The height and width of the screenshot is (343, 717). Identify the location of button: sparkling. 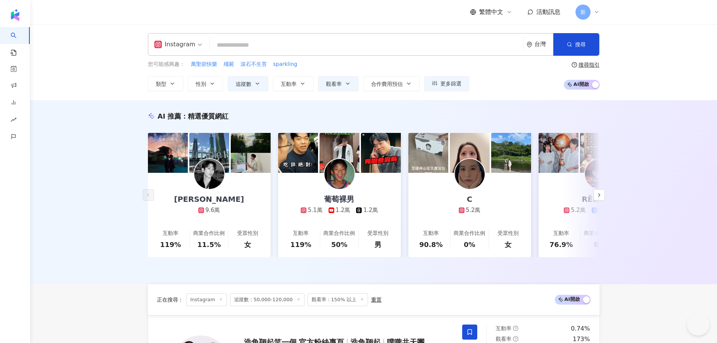
(285, 64).